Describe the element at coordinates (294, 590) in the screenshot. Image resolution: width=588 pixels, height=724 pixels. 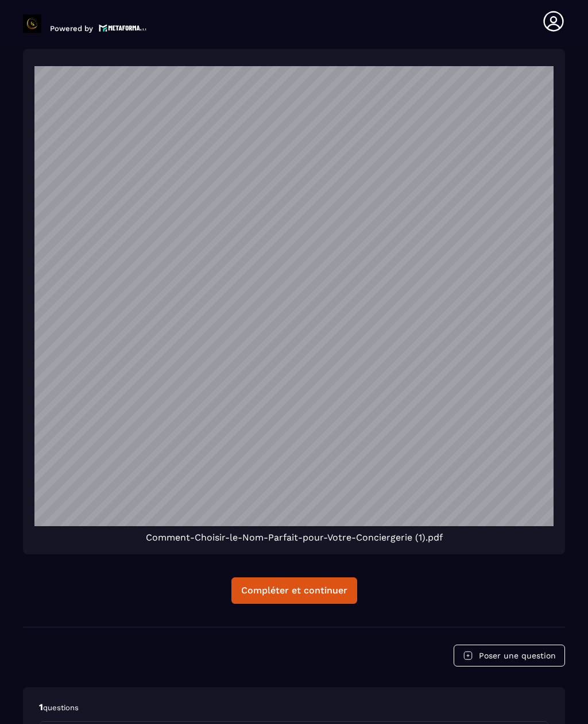
I see `button: Compléter et continuer` at that location.